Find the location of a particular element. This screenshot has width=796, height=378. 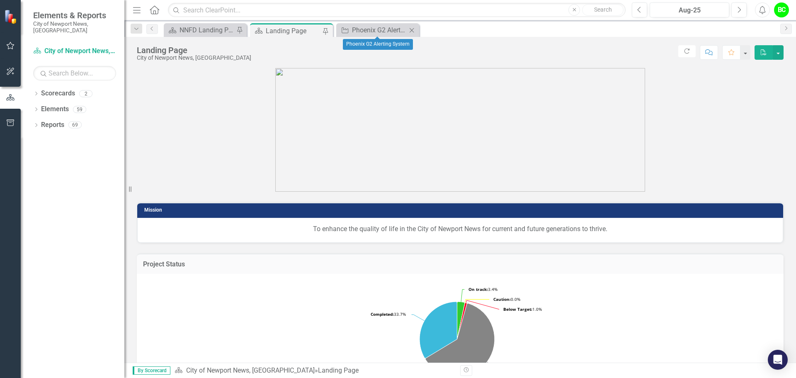

h3: Project Status is located at coordinates (460, 264).